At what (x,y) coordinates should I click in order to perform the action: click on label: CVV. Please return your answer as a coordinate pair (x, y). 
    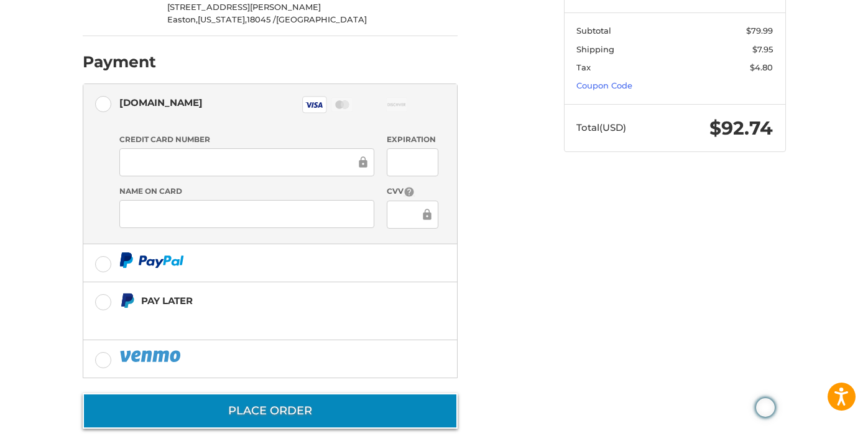
    Looking at the image, I should click on (412, 191).